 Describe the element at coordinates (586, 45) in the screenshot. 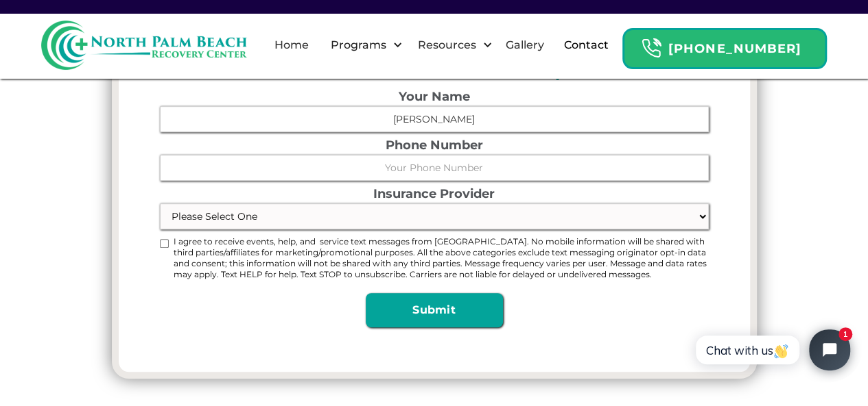

I see `a: Contact` at that location.